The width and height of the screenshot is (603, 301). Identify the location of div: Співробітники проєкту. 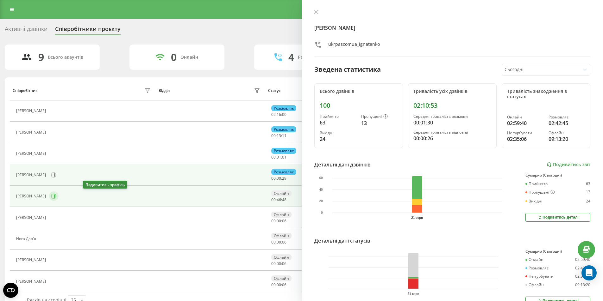
(88, 30).